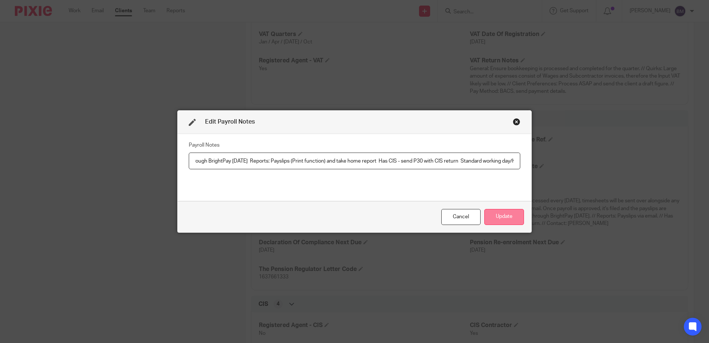  I want to click on input: Payroll Notes, so click(354, 161).